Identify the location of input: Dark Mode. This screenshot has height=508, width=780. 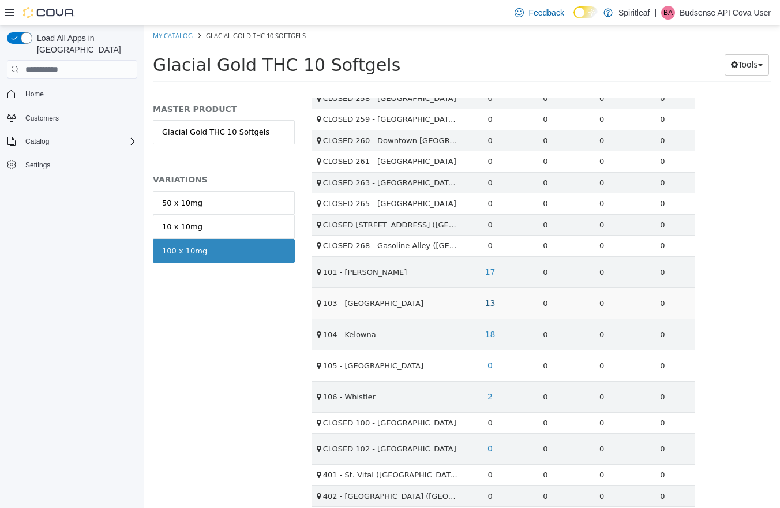
(586, 12).